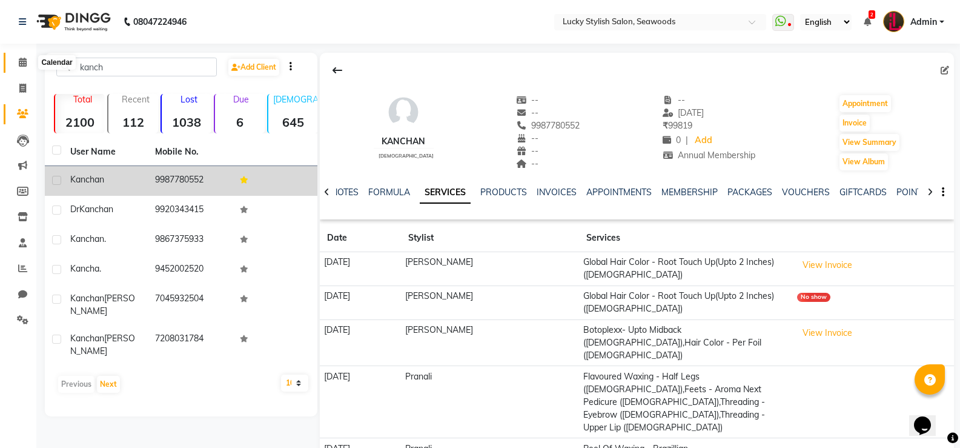 This screenshot has height=448, width=960. Describe the element at coordinates (490, 402) in the screenshot. I see `td: Pranali` at that location.